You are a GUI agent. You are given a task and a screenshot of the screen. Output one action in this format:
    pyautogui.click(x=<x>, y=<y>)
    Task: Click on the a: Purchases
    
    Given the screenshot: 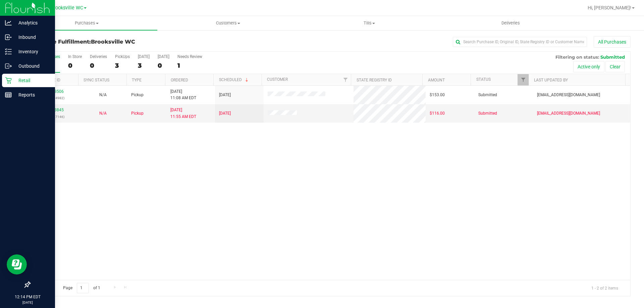 What is the action you would take?
    pyautogui.click(x=87, y=23)
    